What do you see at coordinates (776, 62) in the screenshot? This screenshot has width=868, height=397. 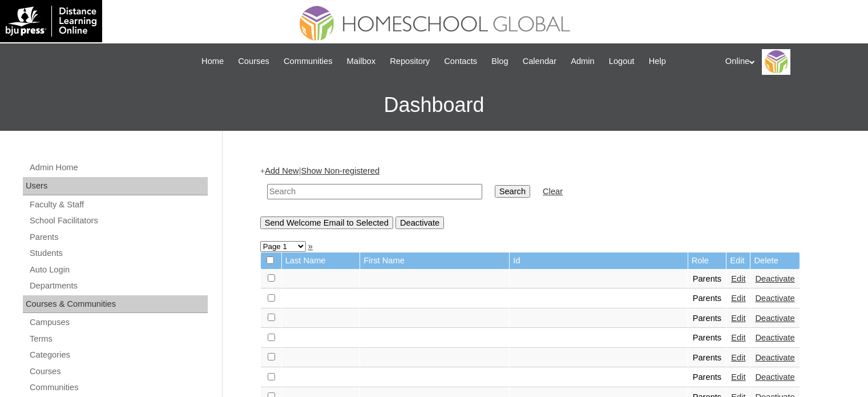 I see `img: Online Academy` at bounding box center [776, 62].